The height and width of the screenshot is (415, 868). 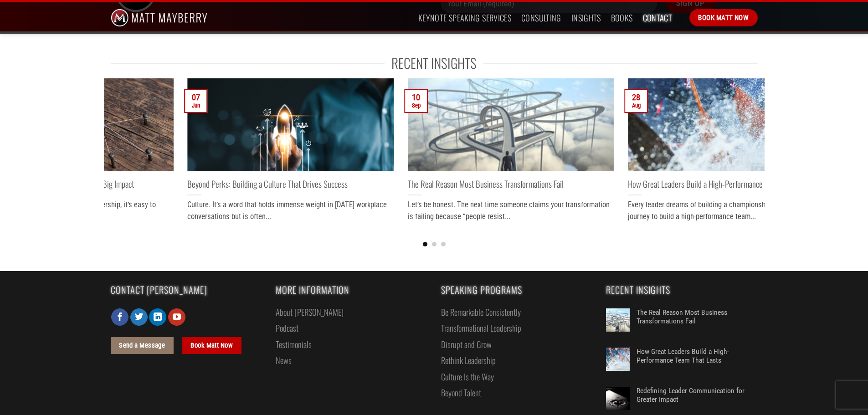 What do you see at coordinates (511, 125) in the screenshot?
I see `img: business transformations` at bounding box center [511, 125].